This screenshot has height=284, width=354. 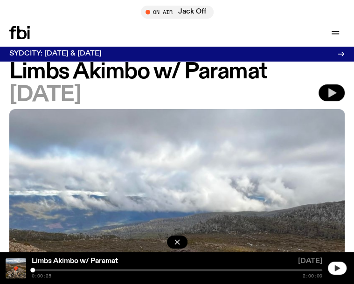 I want to click on span: 0:00:25, so click(x=41, y=276).